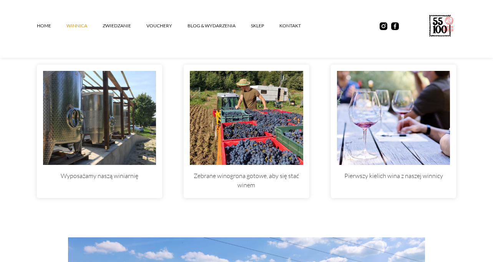  Describe the element at coordinates (100, 177) in the screenshot. I see `p: Wyposażamy naszą winiarnię` at that location.